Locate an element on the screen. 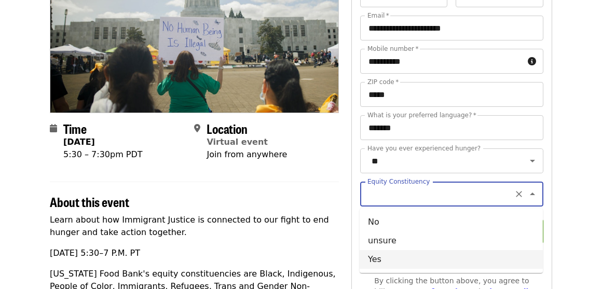  label: Have you ever experienced hunger? is located at coordinates (424, 148).